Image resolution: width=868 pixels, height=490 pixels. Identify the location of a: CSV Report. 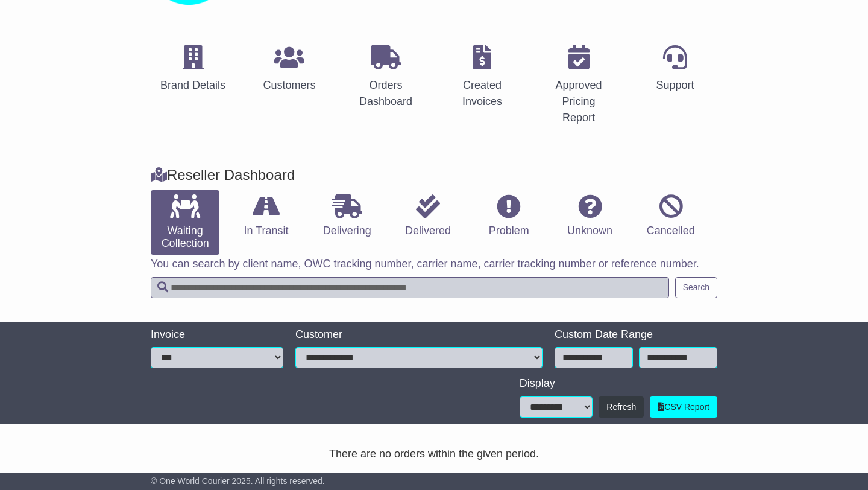
(683, 407).